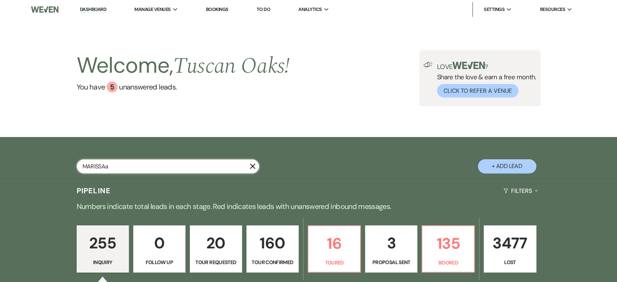 This screenshot has width=617, height=282. Describe the element at coordinates (510, 243) in the screenshot. I see `p: 3477` at that location.